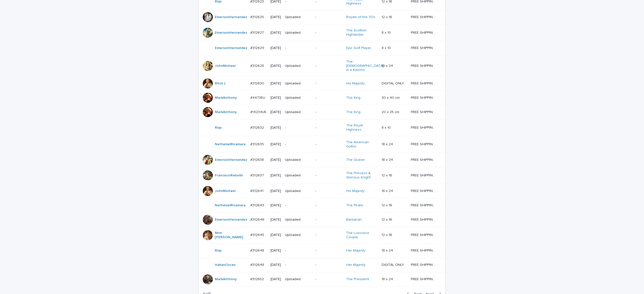 This screenshot has height=294, width=644. I want to click on p: #312635, so click(258, 144).